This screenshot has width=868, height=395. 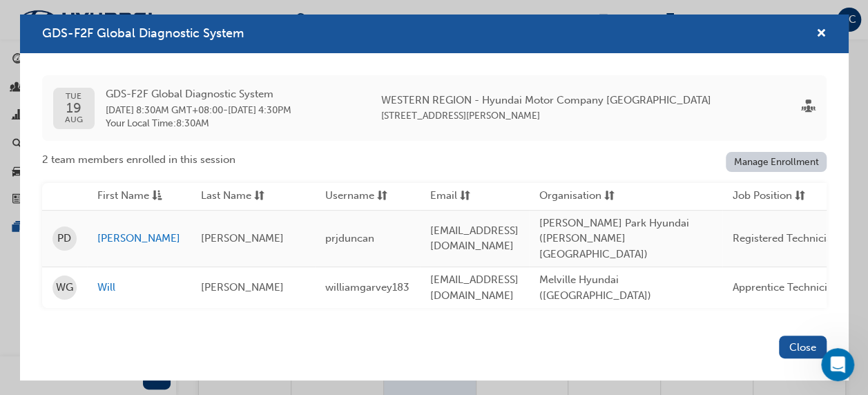 I want to click on a: Will, so click(x=139, y=287).